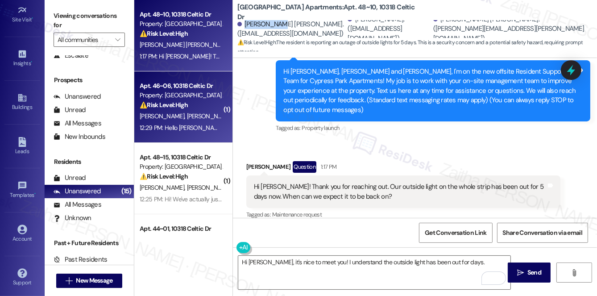 This screenshot has width=597, height=296. What do you see at coordinates (22, 15) in the screenshot?
I see `a: Site Visit •` at bounding box center [22, 15].